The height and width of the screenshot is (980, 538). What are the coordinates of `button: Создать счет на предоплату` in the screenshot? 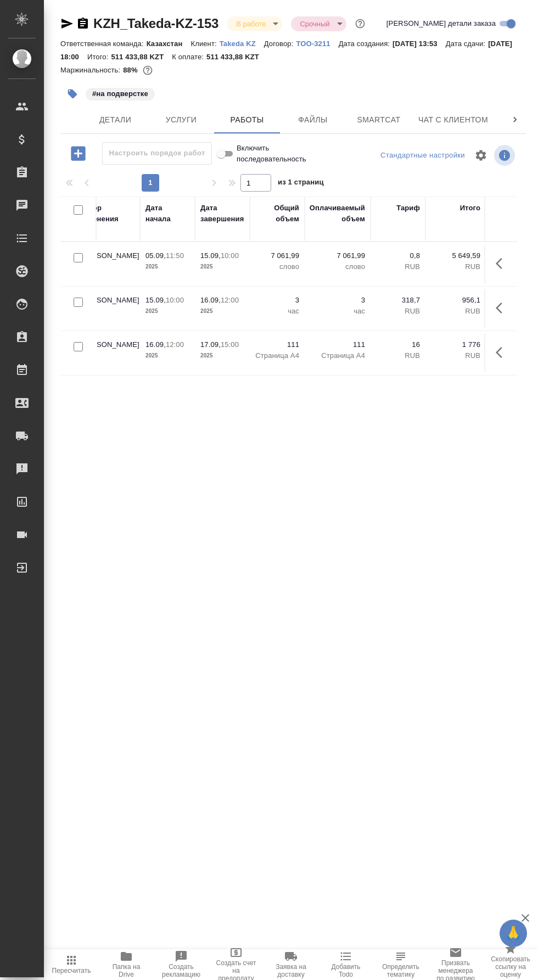 It's located at (236, 965).